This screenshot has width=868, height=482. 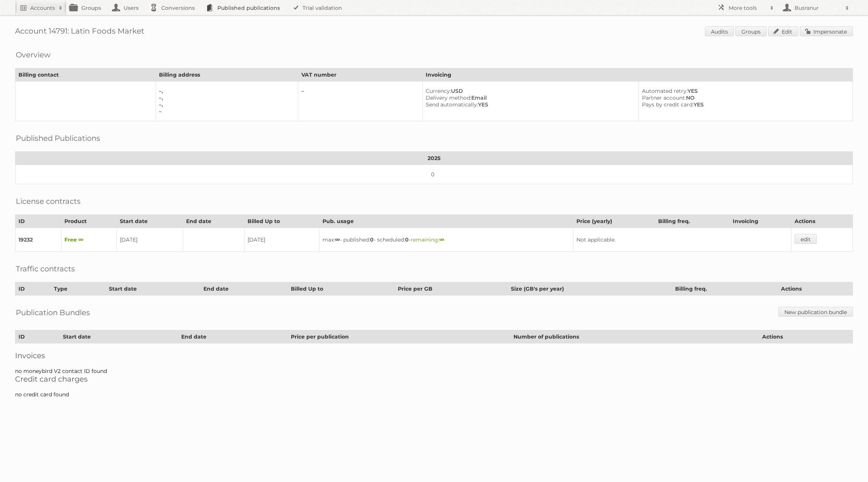 What do you see at coordinates (89, 240) in the screenshot?
I see `td: Free ∞` at bounding box center [89, 240].